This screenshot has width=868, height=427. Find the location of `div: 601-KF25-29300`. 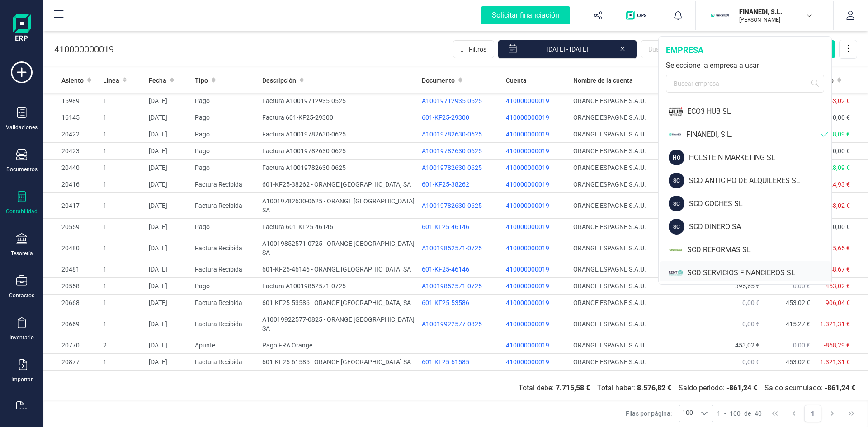

div: 601-KF25-29300 is located at coordinates (460, 117).